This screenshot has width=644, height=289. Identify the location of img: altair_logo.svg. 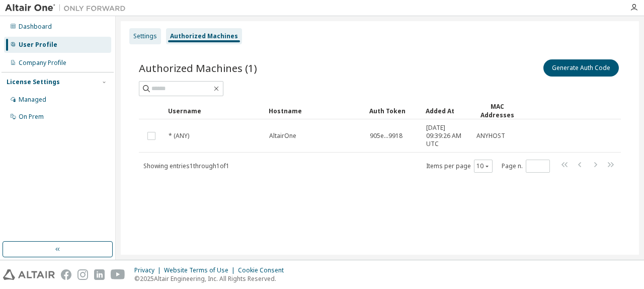
(29, 274).